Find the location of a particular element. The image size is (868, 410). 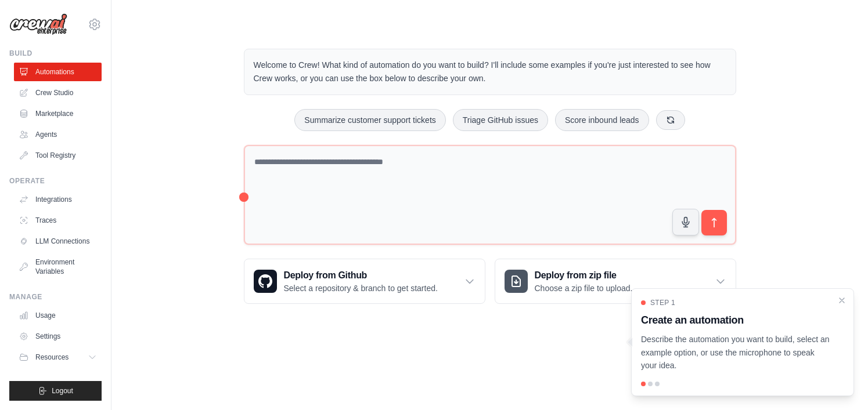

span: Resources is located at coordinates (52, 358).